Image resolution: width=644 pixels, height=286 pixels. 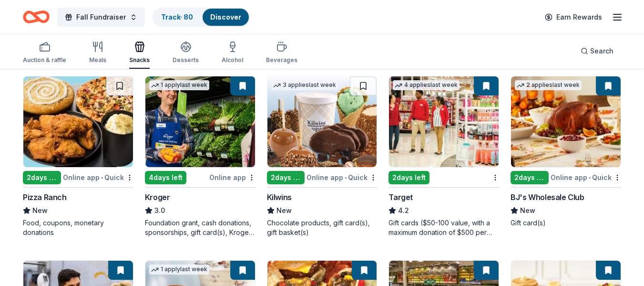 What do you see at coordinates (36, 17) in the screenshot?
I see `a: Home` at bounding box center [36, 17].